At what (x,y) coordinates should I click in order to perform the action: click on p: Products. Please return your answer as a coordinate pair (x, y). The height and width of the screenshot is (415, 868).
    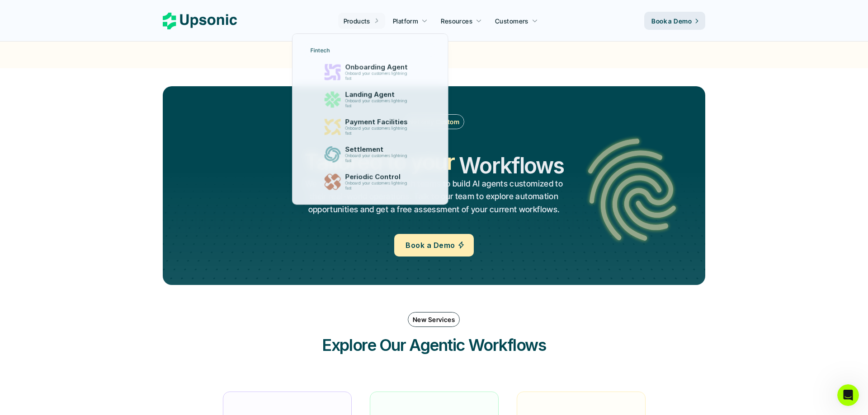
    Looking at the image, I should click on (357, 21).